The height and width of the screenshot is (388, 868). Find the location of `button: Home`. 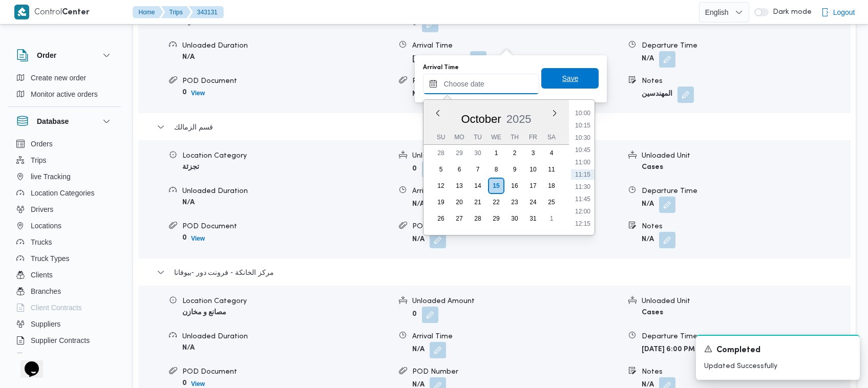

button: Home is located at coordinates (148, 12).